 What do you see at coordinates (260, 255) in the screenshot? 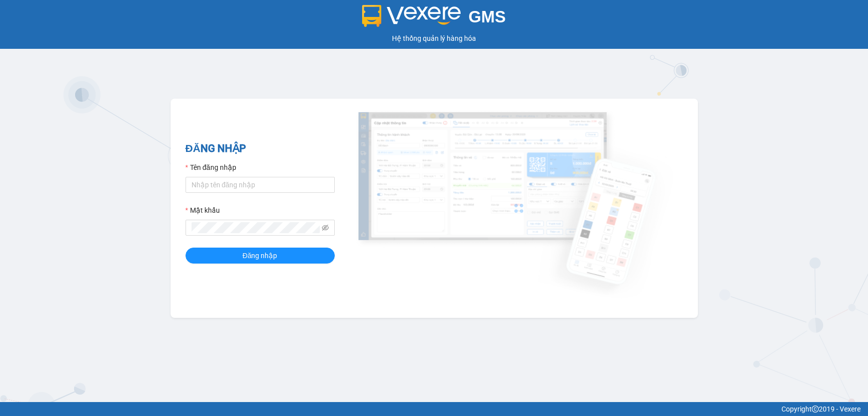
I see `span: Đăng nhập` at bounding box center [260, 255].